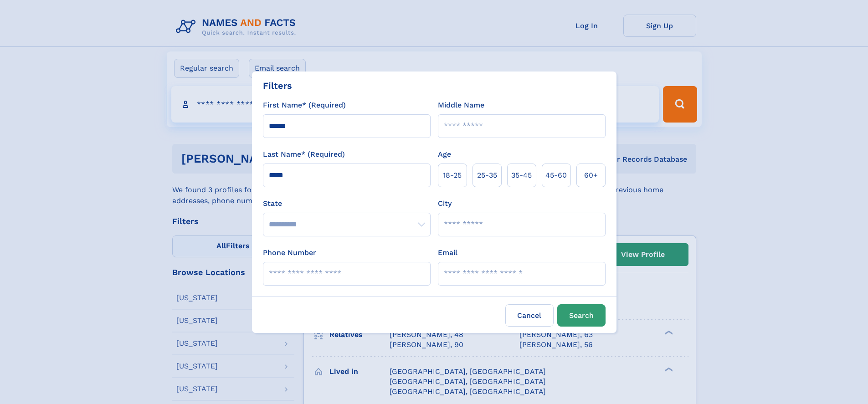 This screenshot has height=404, width=868. What do you see at coordinates (452, 176) in the screenshot?
I see `span: 18‑25` at bounding box center [452, 176].